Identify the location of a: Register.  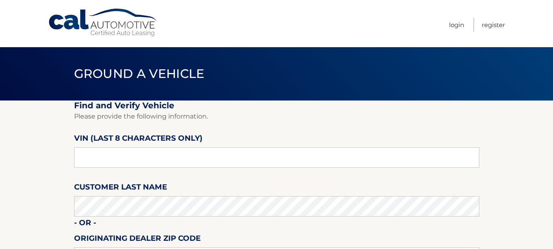
(493, 25).